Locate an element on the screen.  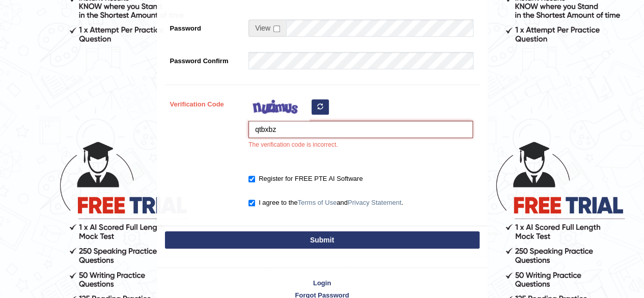
a: Login is located at coordinates (322, 283).